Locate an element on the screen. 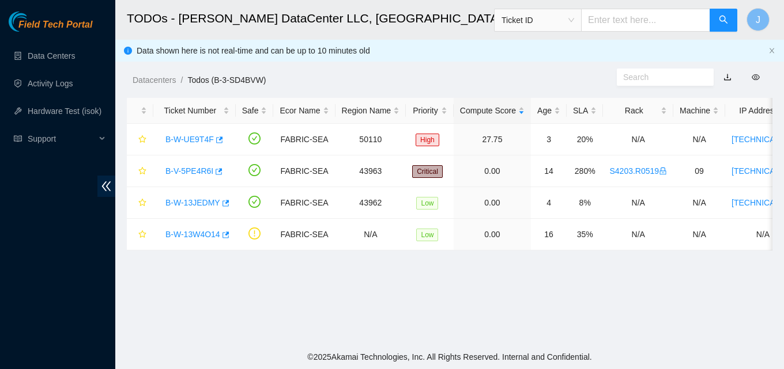  button: download is located at coordinates (727, 77).